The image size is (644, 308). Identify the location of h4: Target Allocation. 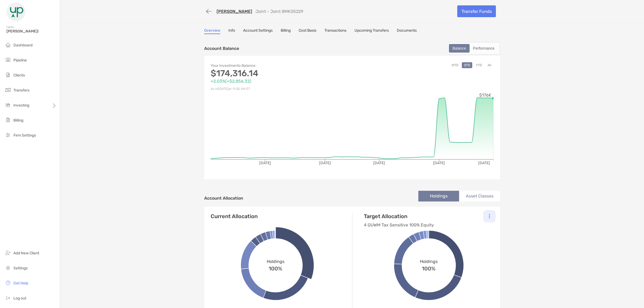
(398, 216).